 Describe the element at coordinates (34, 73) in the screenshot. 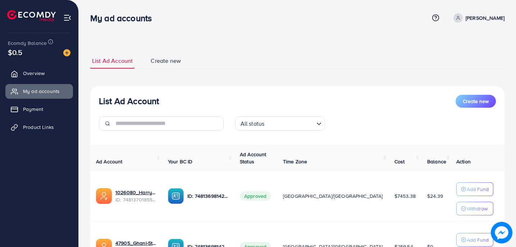

I see `span: Overview` at that location.